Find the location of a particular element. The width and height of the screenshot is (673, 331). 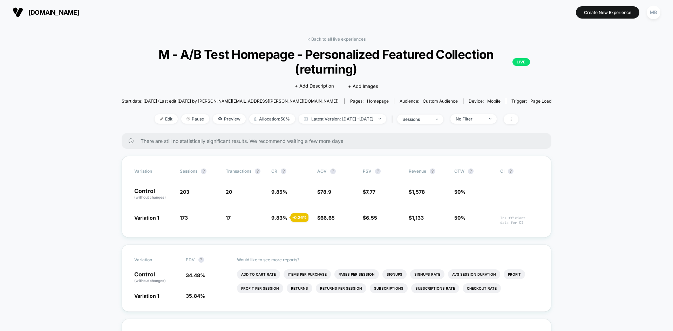

span: Pause is located at coordinates (195, 119).